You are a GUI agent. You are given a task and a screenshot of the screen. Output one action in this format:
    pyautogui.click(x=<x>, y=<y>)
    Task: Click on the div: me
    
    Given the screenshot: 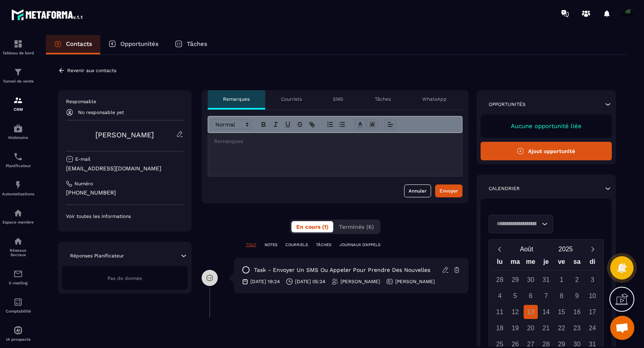 What is the action you would take?
    pyautogui.click(x=531, y=263)
    